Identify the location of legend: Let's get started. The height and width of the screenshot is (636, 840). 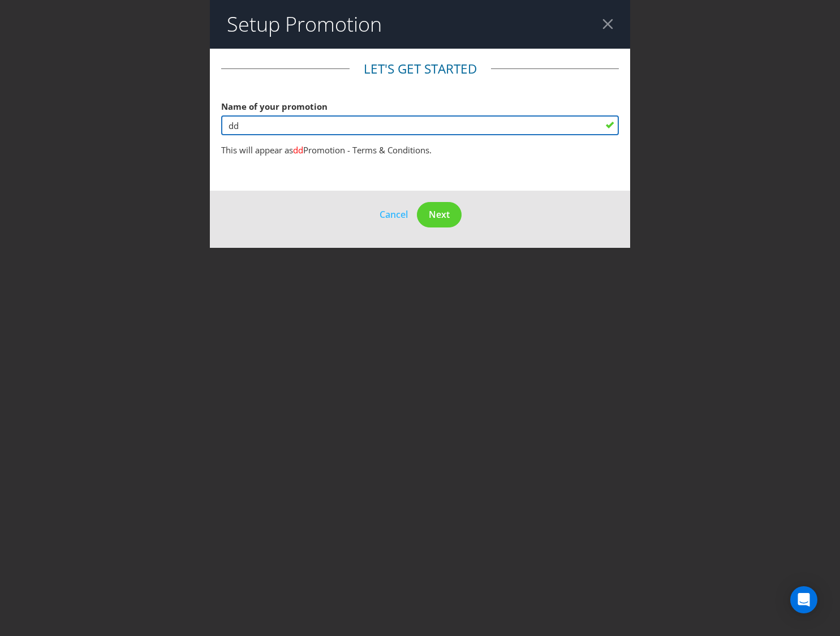
(420, 69).